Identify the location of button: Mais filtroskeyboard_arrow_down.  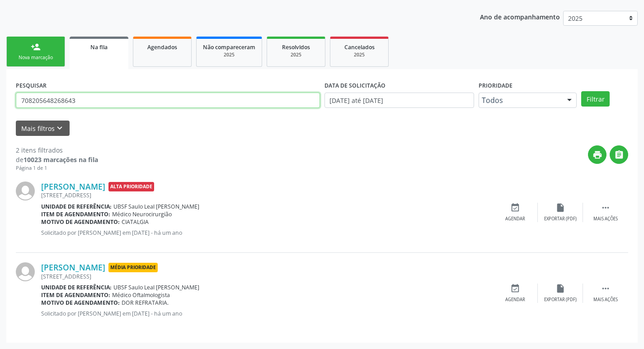
(43, 128).